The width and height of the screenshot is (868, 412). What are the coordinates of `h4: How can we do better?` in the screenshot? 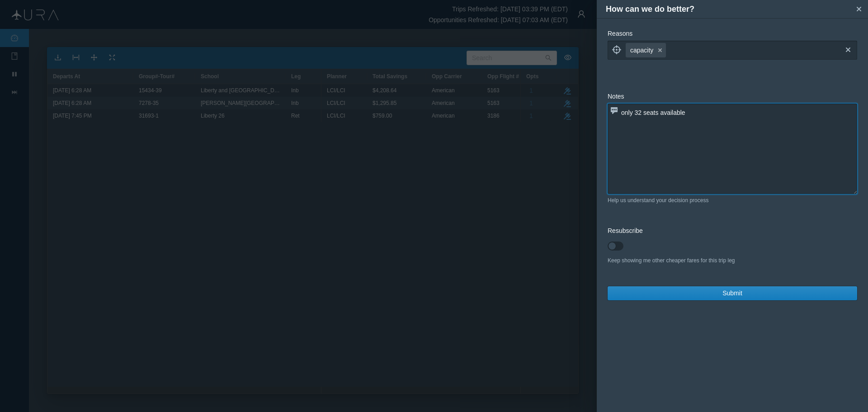 It's located at (729, 9).